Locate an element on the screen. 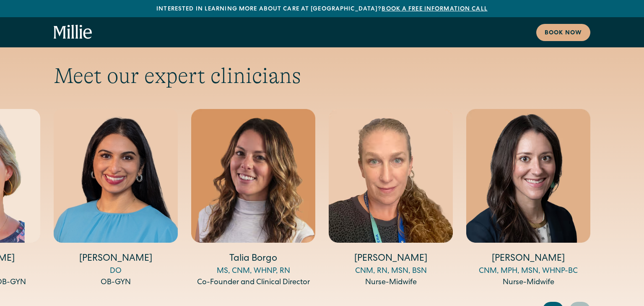 This screenshot has height=306, width=644. div: Co-Founder and Clinical Director is located at coordinates (253, 282).